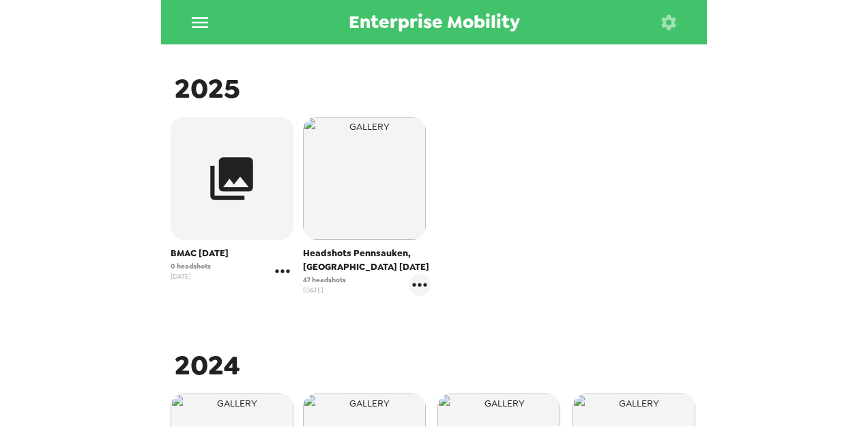 This screenshot has height=440, width=868. What do you see at coordinates (364, 178) in the screenshot?
I see `img: gallery` at bounding box center [364, 178].